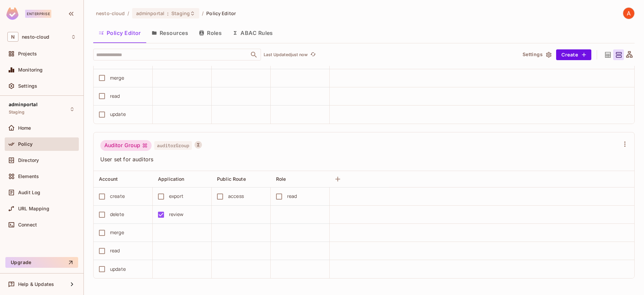  I want to click on span: Connect, so click(28, 224).